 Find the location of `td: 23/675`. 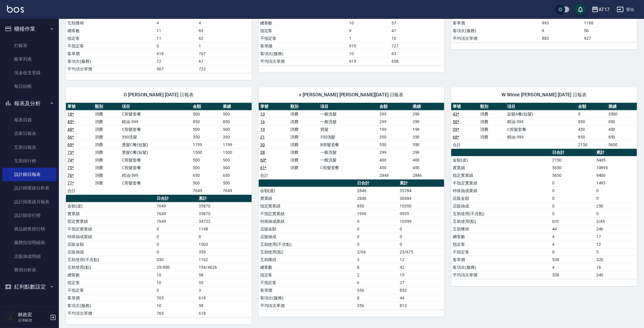

td: 23/675 is located at coordinates (421, 252).